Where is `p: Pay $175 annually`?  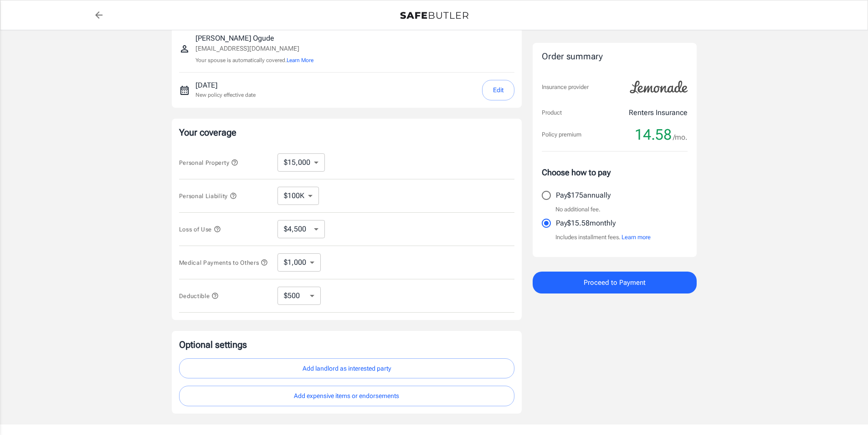 p: Pay $175 annually is located at coordinates (583, 195).